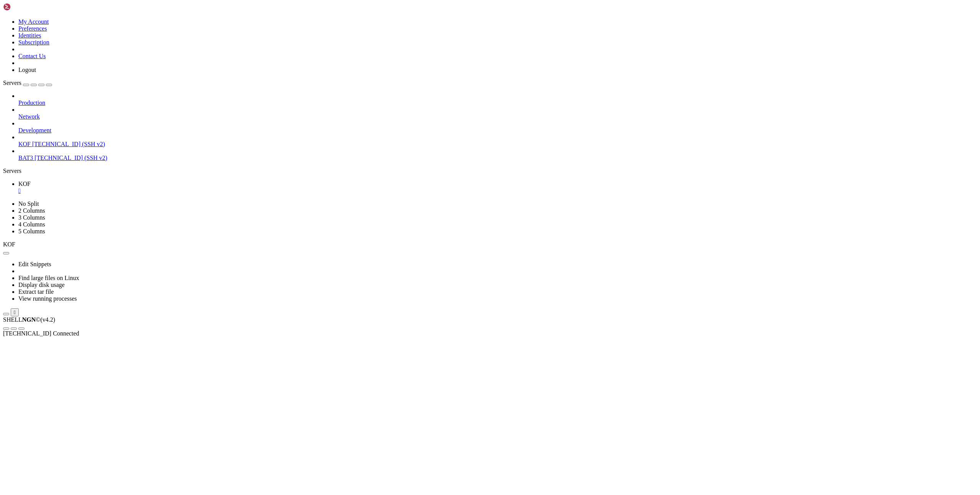 The width and height of the screenshot is (980, 495). I want to click on span: BAT3, so click(26, 158).